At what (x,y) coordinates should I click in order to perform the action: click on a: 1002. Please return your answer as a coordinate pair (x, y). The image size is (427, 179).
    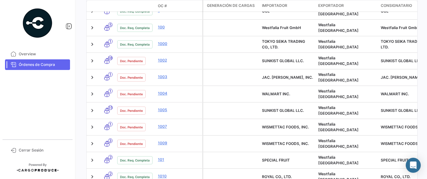
    Looking at the image, I should click on (179, 60).